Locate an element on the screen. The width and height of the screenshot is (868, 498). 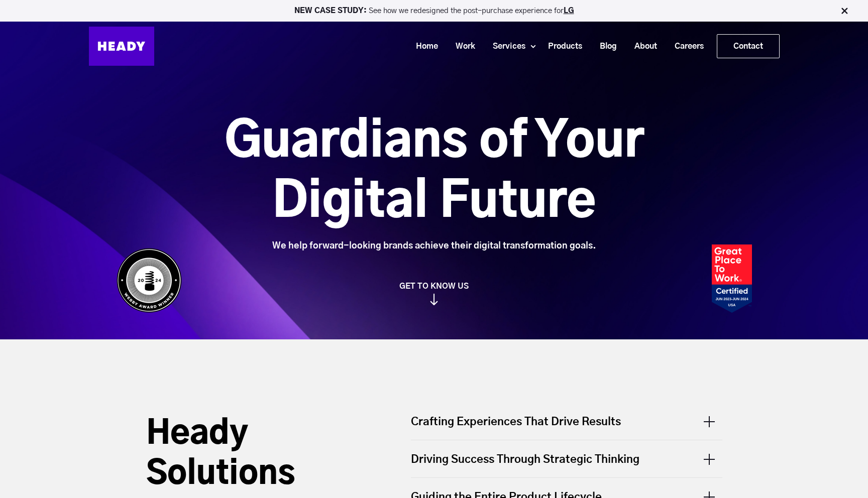
a: GET TO KNOW US is located at coordinates (434, 293).